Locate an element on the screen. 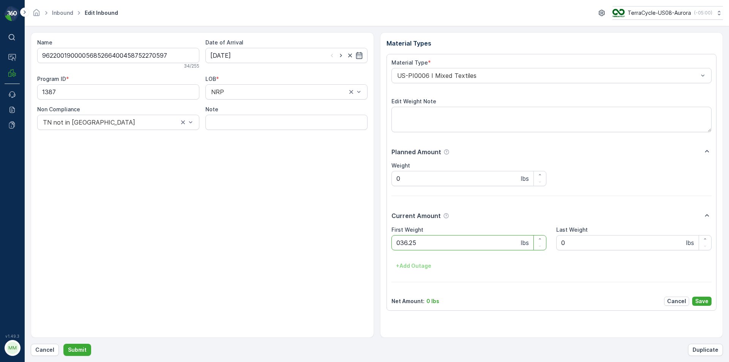 The width and height of the screenshot is (729, 362). span: v 1.49.3 is located at coordinates (12, 336).